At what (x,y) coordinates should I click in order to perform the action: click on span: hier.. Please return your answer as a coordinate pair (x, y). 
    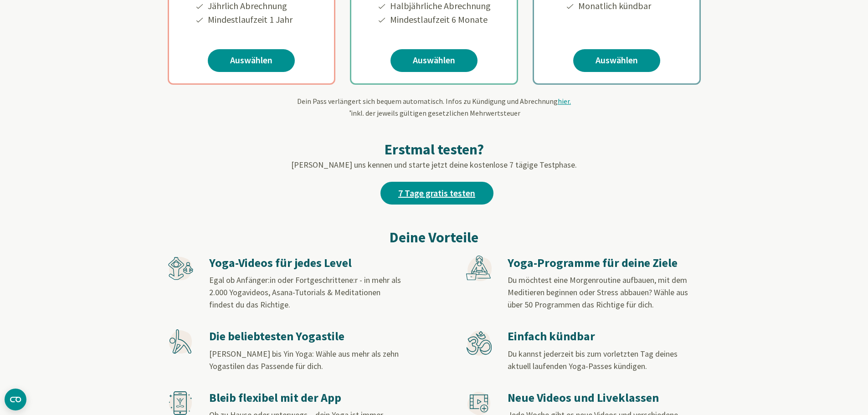
    Looking at the image, I should click on (564, 101).